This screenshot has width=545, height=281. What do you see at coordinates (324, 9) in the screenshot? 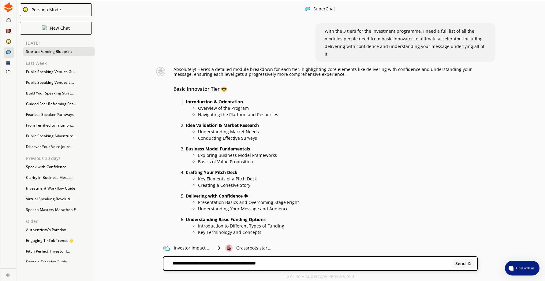
I see `div: SuperChat` at bounding box center [324, 9].